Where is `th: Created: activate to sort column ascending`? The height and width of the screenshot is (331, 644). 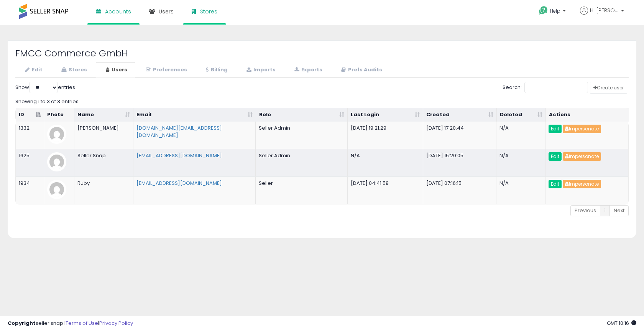 th: Created: activate to sort column ascending is located at coordinates (459, 115).